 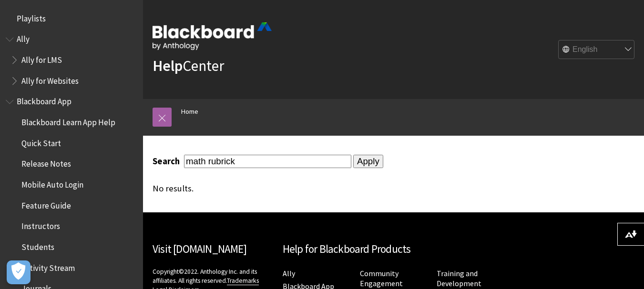 I want to click on a: Home, so click(x=190, y=111).